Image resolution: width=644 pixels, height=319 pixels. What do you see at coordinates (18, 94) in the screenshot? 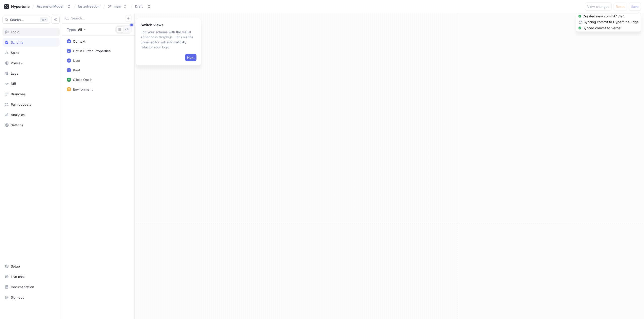
I see `div: Branches` at bounding box center [18, 94].